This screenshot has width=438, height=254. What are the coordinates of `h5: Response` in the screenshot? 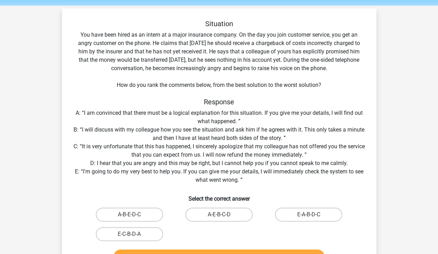 It's located at (219, 102).